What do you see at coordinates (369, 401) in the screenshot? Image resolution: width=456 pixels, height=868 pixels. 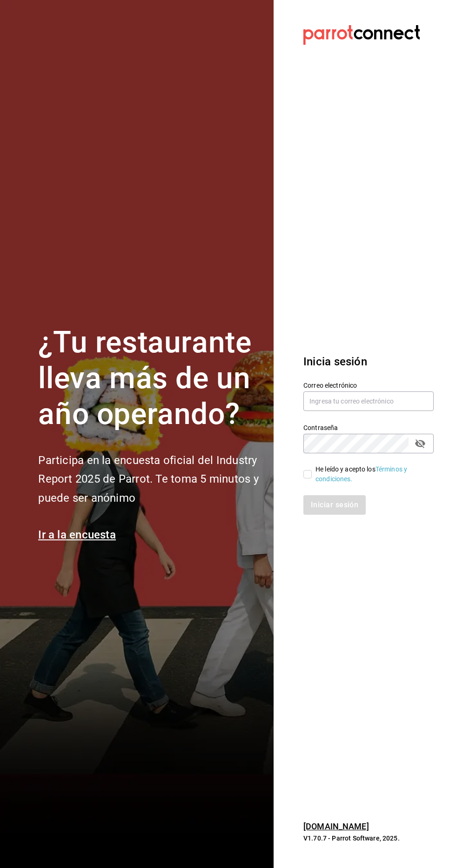 I see `input: Ingresa tu correo electrónico` at bounding box center [369, 401].